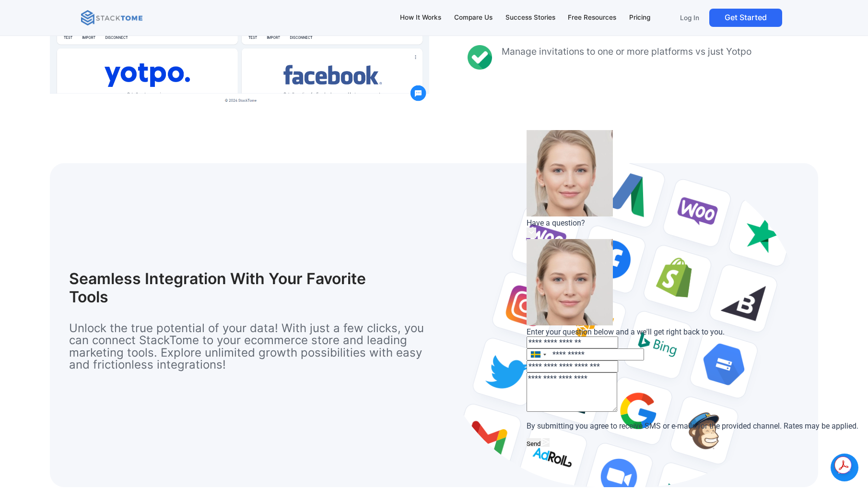  I want to click on p: Log In, so click(690, 17).